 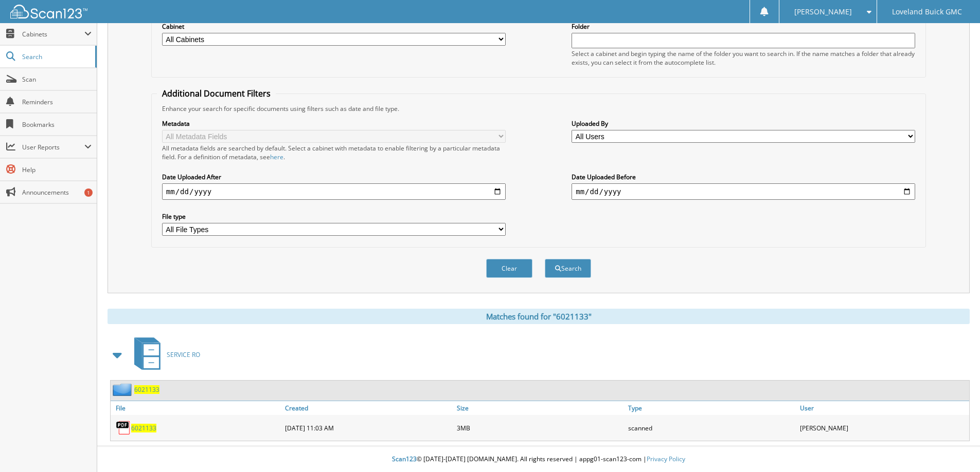 What do you see at coordinates (164, 354) in the screenshot?
I see `a: SERVICE RO` at bounding box center [164, 354].